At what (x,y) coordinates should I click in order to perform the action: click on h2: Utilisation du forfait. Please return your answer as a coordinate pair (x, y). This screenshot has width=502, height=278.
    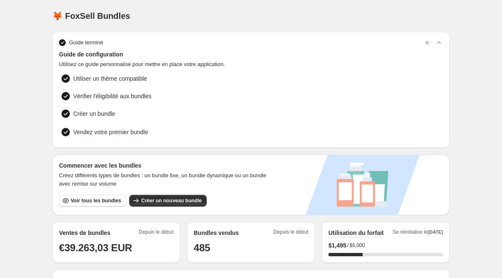
    Looking at the image, I should click on (356, 233).